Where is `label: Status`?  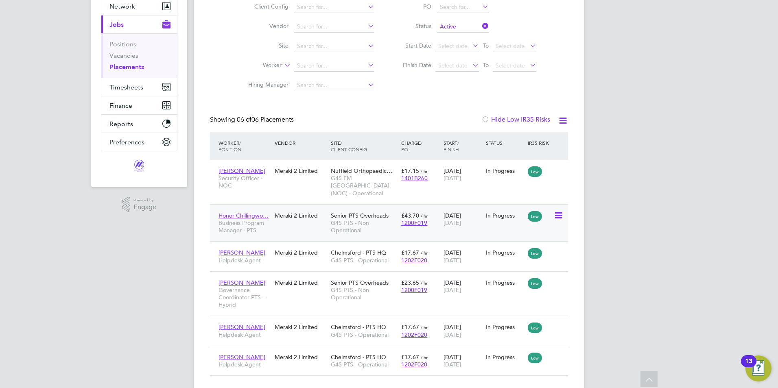 label: Status is located at coordinates (413, 26).